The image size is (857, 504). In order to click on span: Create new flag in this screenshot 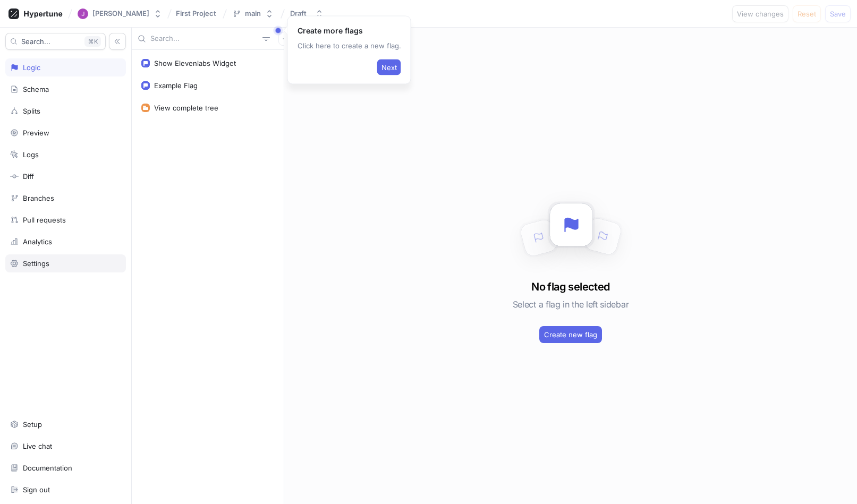, I will do `click(571, 335)`.